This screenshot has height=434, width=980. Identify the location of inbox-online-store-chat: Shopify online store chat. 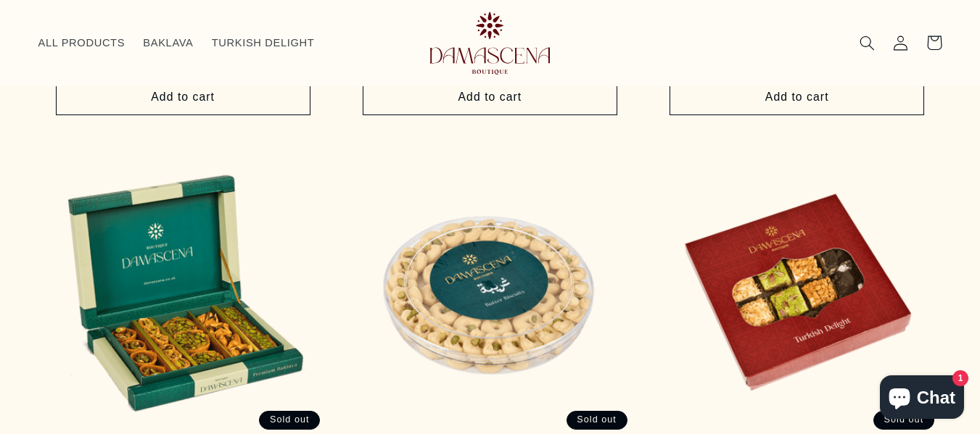
(922, 398).